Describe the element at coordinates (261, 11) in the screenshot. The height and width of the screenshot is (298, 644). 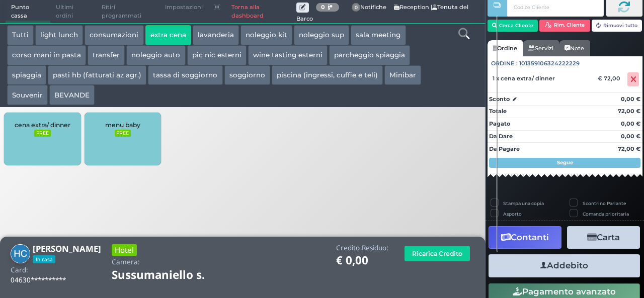
I see `a: Torna alla dashboard` at that location.